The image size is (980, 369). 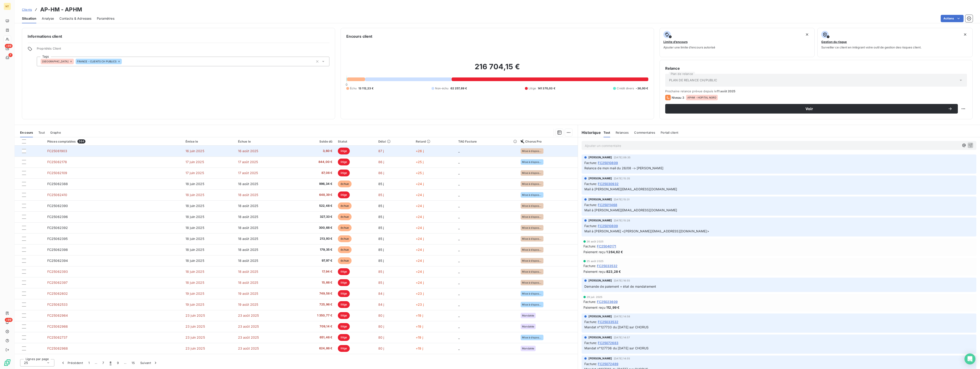 I want to click on span: Surveiller ce client en intégrant votre outil de gestion des risques client., so click(x=871, y=47).